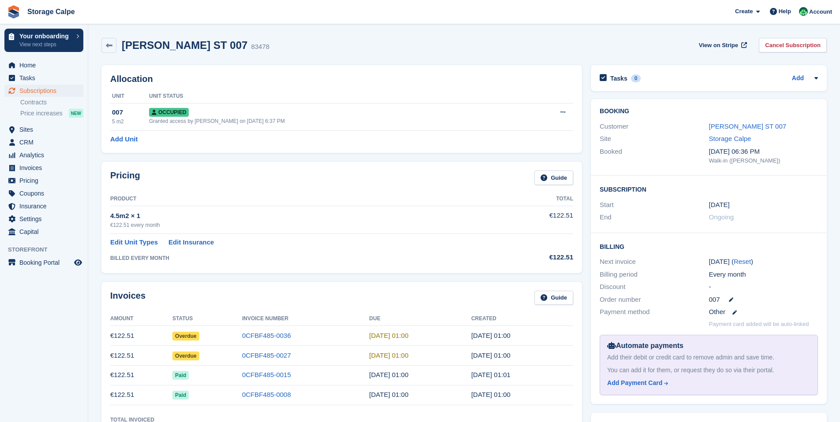 Image resolution: width=840 pixels, height=422 pixels. I want to click on a: Storage Calpe, so click(730, 138).